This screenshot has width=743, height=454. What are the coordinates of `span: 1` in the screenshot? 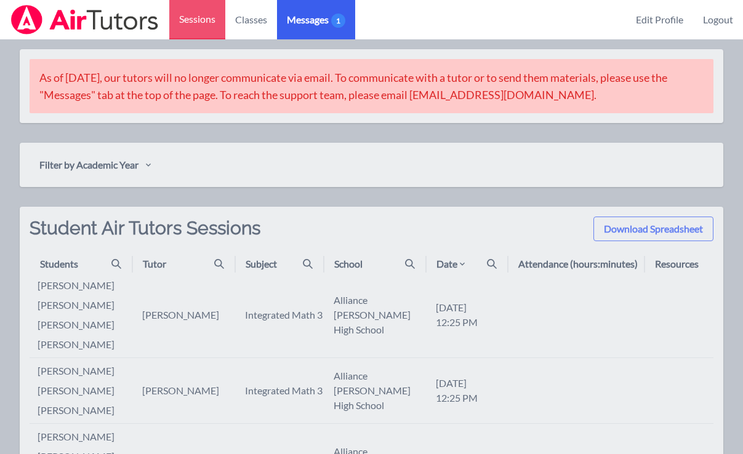 It's located at (338, 20).